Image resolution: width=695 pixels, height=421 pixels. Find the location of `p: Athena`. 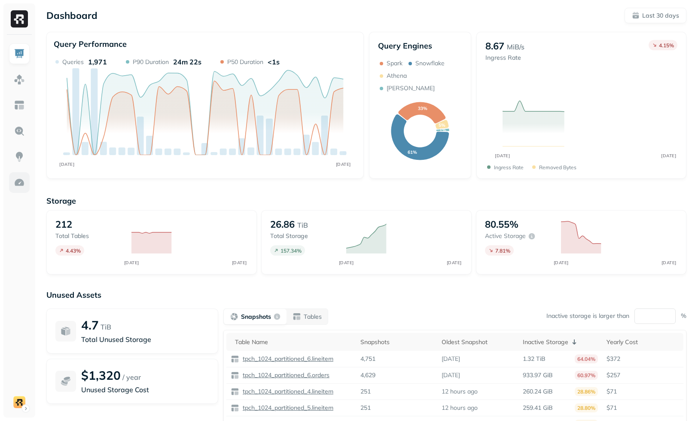

p: Athena is located at coordinates (396, 76).